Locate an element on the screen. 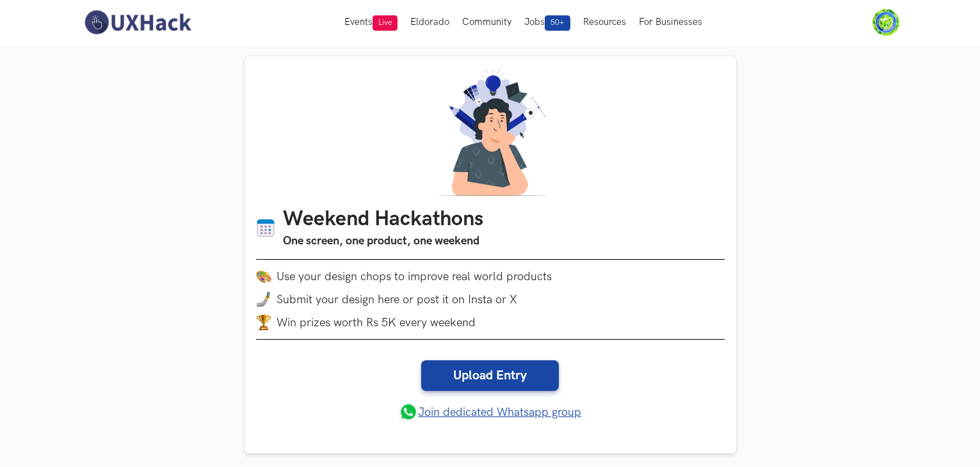 The height and width of the screenshot is (467, 980). li: Use your design chops to improve real world products is located at coordinates (490, 276).